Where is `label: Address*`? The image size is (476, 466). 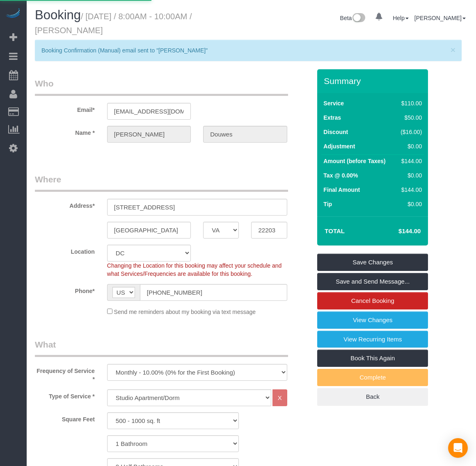
label: Address* is located at coordinates (65, 204).